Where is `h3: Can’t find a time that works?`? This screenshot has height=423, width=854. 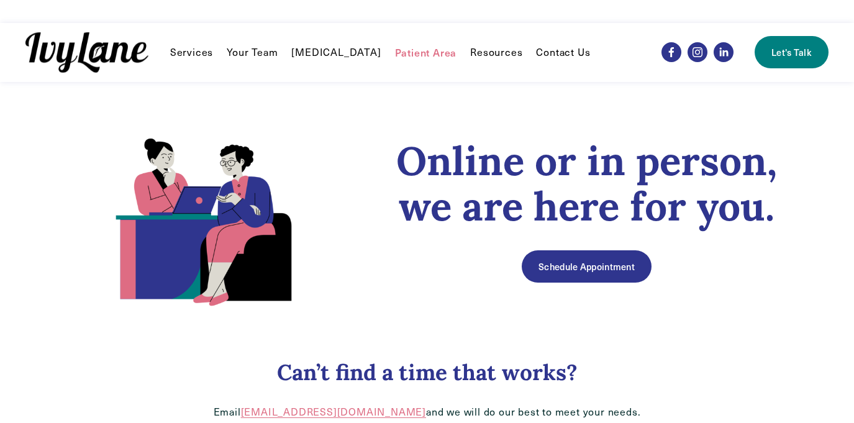 h3: Can’t find a time that works? is located at coordinates (427, 373).